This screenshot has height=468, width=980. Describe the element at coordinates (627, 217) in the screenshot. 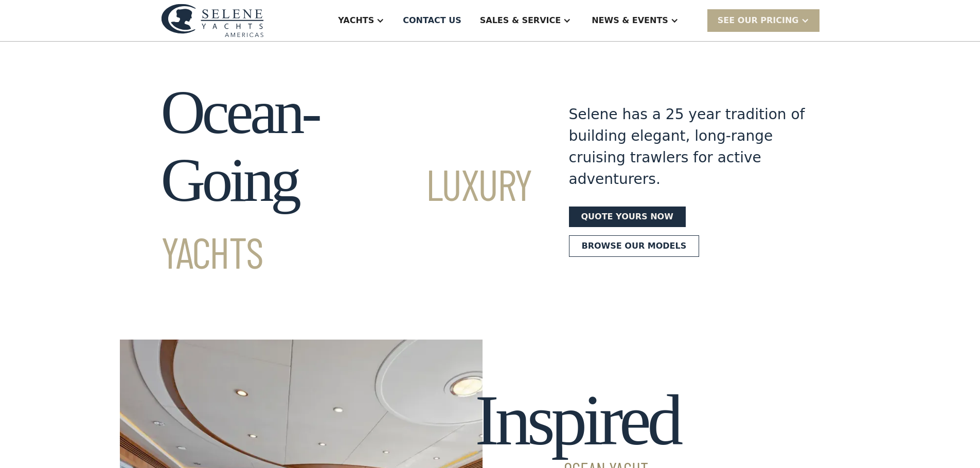

I see `a: Quote yours now` at that location.